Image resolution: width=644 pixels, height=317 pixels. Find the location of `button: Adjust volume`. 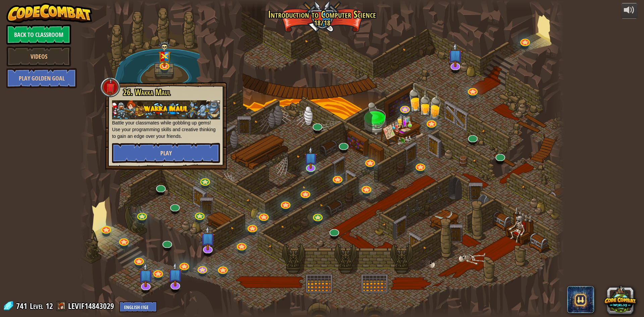

button: Adjust volume is located at coordinates (630, 11).